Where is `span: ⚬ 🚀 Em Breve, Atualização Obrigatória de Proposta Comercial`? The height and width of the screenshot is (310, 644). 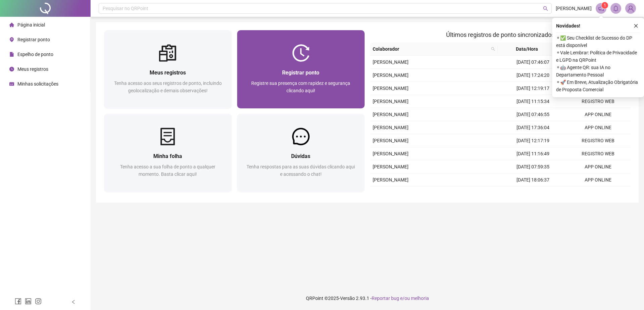 span: ⚬ 🚀 Em Breve, Atualização Obrigatória de Proposta Comercial is located at coordinates (598, 86).